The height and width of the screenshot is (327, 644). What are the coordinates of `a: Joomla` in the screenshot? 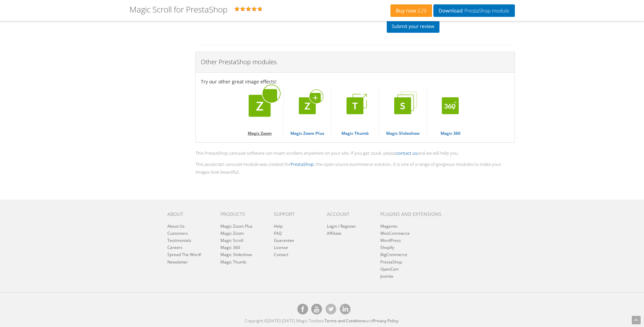 It's located at (387, 276).